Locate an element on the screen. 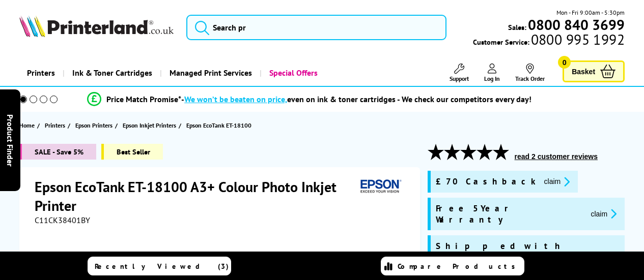 The width and height of the screenshot is (644, 280). span: 0800 995 1992 is located at coordinates (577, 39).